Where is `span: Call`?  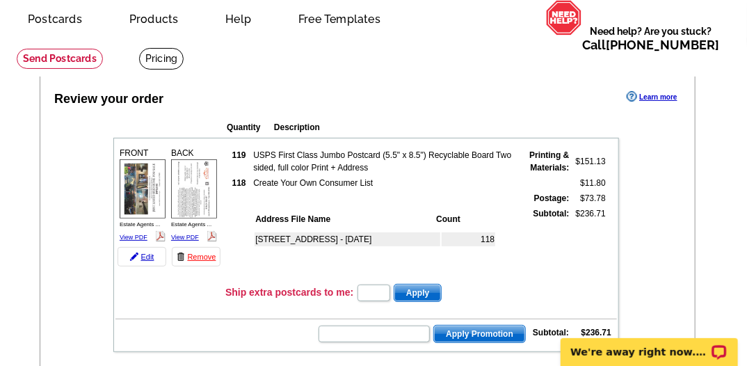
span: Call is located at coordinates (651, 45).